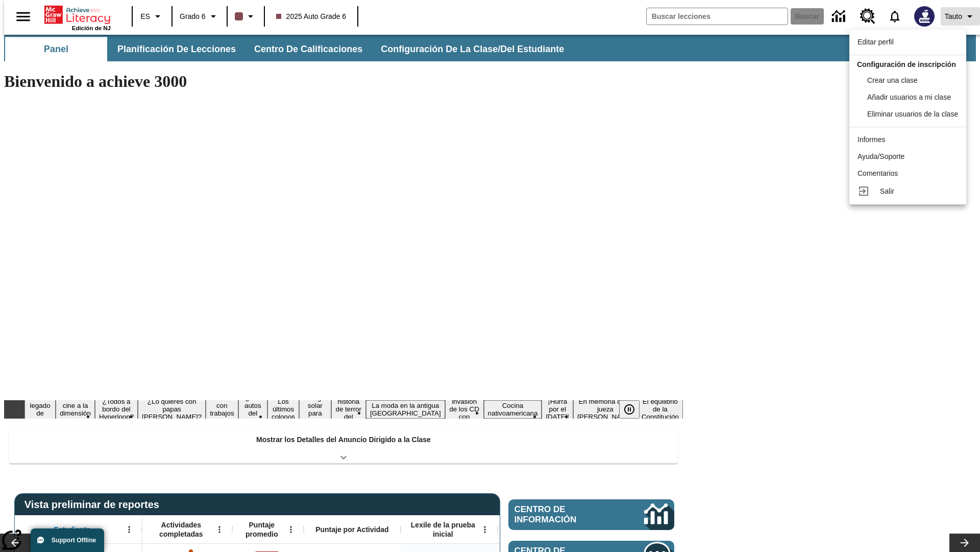  Describe the element at coordinates (876, 42) in the screenshot. I see `span: Editar perfil` at that location.